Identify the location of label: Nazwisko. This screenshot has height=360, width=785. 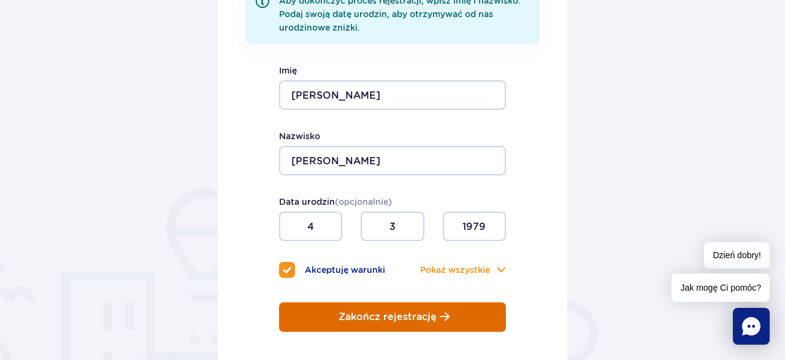
(392, 136).